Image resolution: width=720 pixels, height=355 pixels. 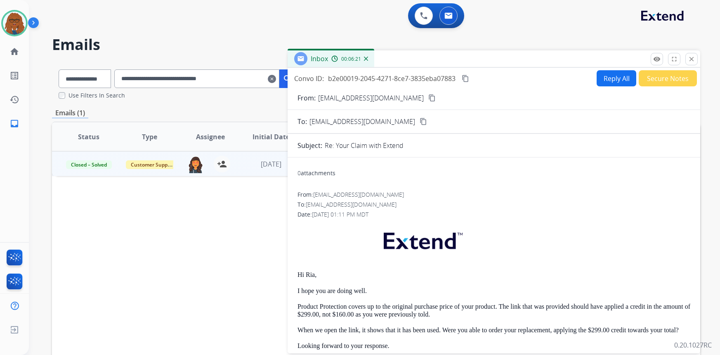 What do you see at coordinates (617, 78) in the screenshot?
I see `button: Reply All` at bounding box center [617, 78].